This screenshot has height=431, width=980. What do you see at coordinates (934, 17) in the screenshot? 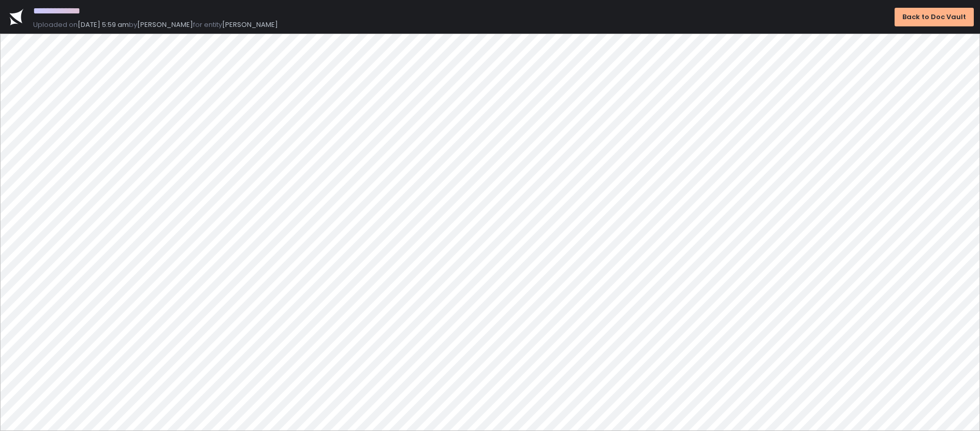
I see `button: Back to Doc Vault` at bounding box center [934, 17].